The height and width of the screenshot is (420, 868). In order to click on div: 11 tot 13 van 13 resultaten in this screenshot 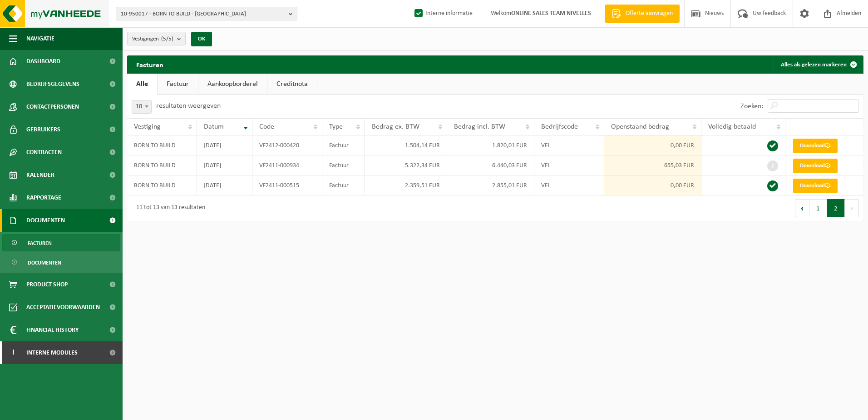, I will do `click(169, 208)`.